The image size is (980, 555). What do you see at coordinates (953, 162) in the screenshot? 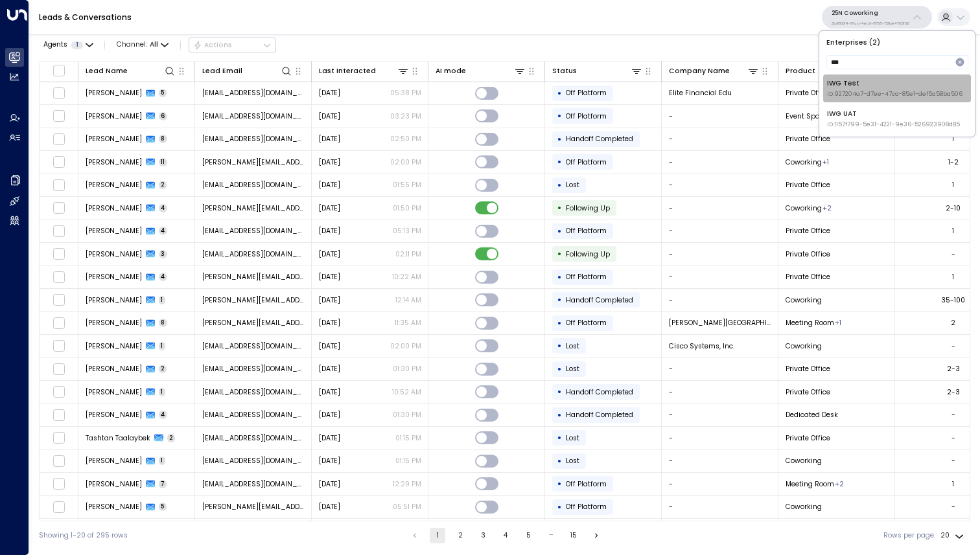
I see `div: 1-2` at bounding box center [953, 162].